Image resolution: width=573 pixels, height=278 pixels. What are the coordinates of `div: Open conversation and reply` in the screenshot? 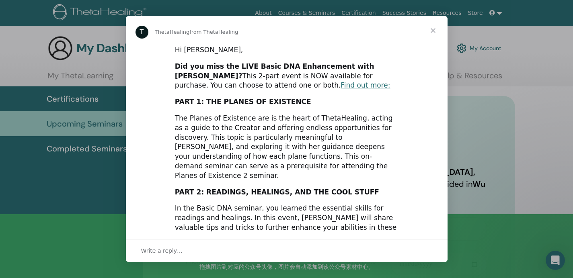 It's located at (287, 250).